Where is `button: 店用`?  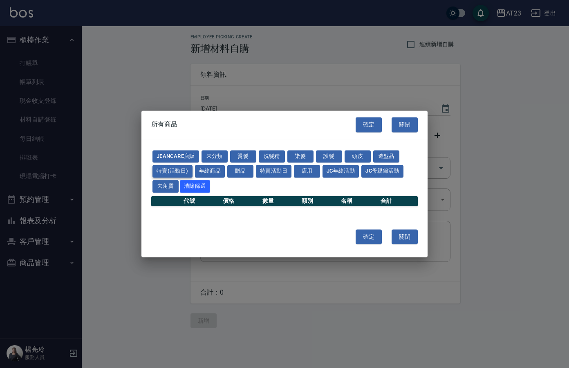 button: 店用 is located at coordinates (307, 172).